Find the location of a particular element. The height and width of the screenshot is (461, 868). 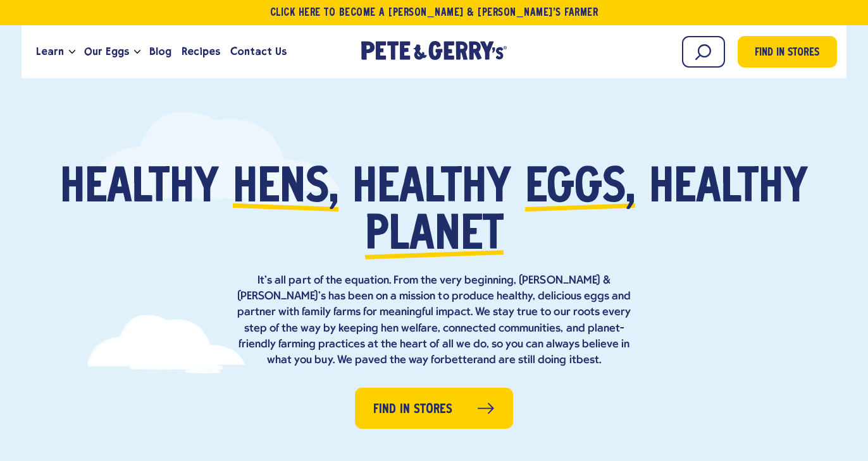

span: Recipes is located at coordinates (201, 51).